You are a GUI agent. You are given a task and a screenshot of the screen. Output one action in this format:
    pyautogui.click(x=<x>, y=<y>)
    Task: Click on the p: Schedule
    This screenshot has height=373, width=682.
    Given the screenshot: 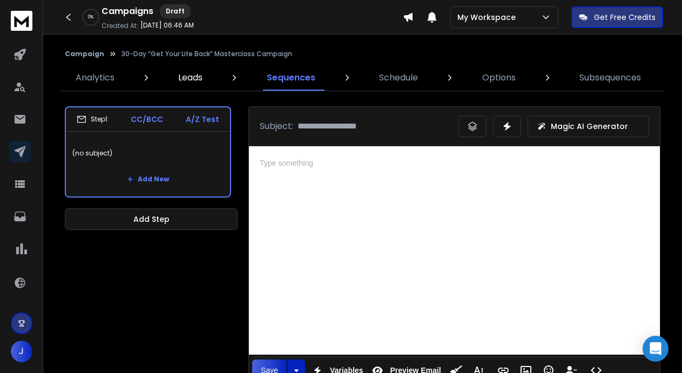 What is the action you would take?
    pyautogui.click(x=399, y=78)
    